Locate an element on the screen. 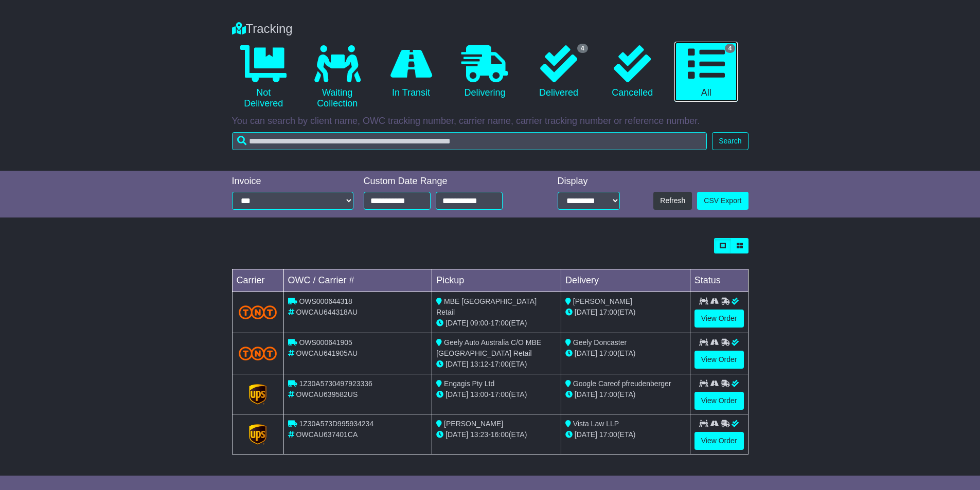 The image size is (980, 490). span: Vista Law LLP is located at coordinates (596, 423).